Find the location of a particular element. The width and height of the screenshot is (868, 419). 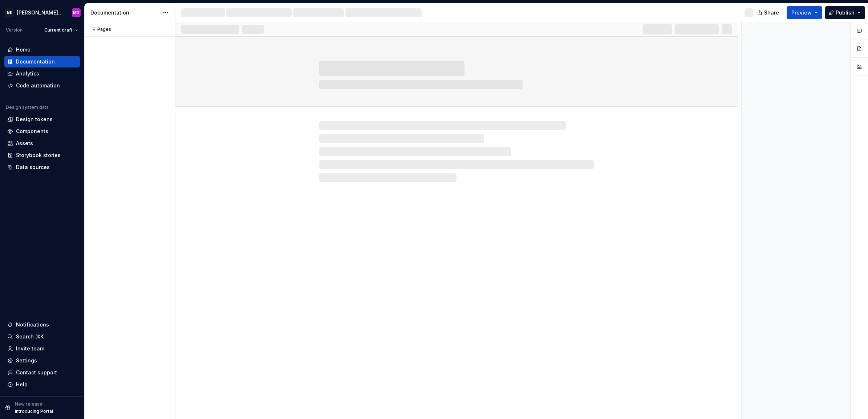

div: Design system data is located at coordinates (27, 107).